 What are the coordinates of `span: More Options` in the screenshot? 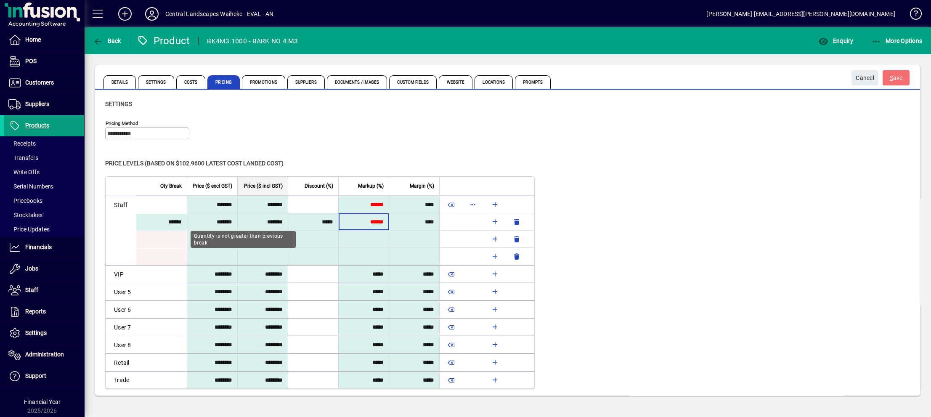 It's located at (897, 41).